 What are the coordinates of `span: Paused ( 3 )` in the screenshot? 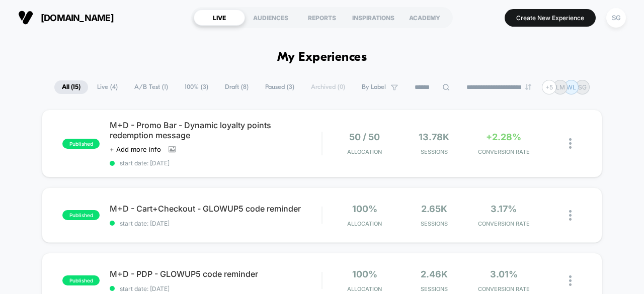 It's located at (280, 87).